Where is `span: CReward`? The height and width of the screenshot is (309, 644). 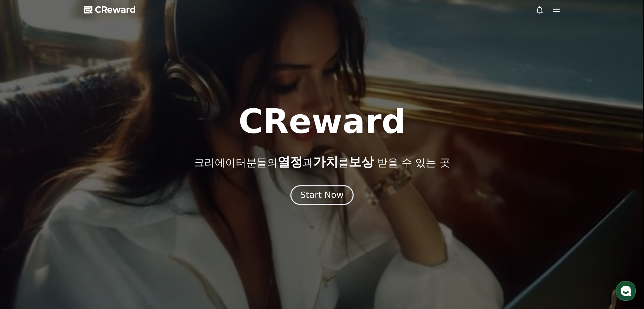 span: CReward is located at coordinates (115, 10).